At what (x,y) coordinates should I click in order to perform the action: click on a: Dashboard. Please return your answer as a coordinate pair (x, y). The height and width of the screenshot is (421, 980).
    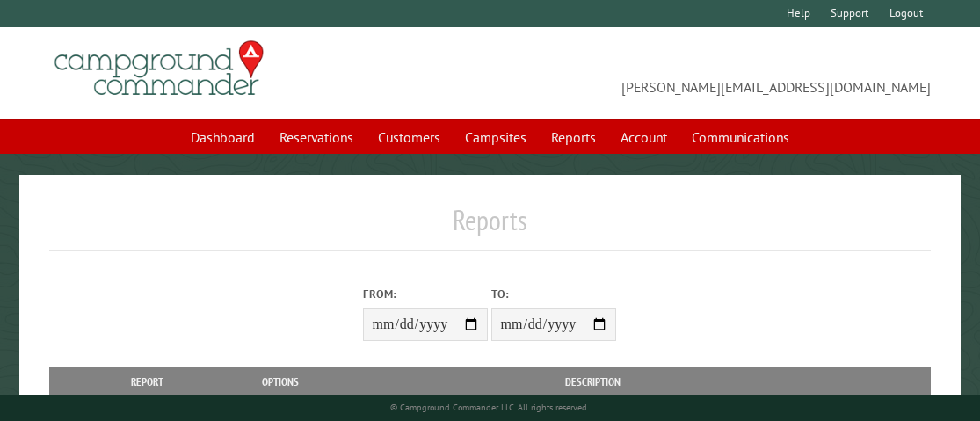
    Looking at the image, I should click on (222, 137).